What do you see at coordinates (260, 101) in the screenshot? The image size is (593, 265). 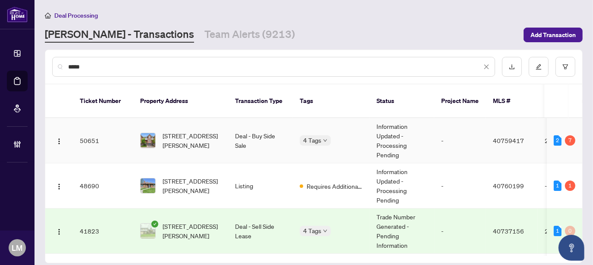 I see `th: Transaction Type` at bounding box center [260, 101].